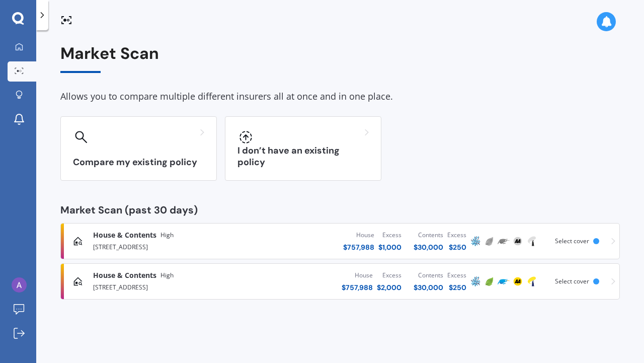  What do you see at coordinates (19, 285) in the screenshot?
I see `img: ACg8ocI9twq3W9VWe-Ju5VPSeny0DvDmhkd0hynrlK-ryRB7fB-i5w=s96-c` at bounding box center [19, 285].